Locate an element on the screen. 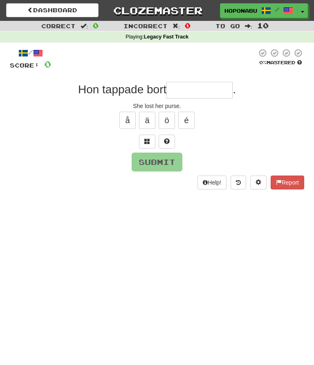  a: Clozemaster is located at coordinates (157, 10).